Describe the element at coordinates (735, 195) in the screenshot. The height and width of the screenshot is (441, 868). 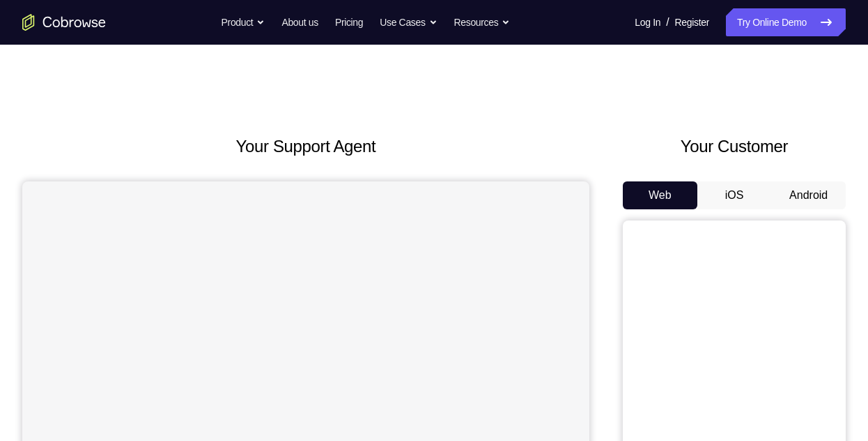
I see `button: iOS` at that location.